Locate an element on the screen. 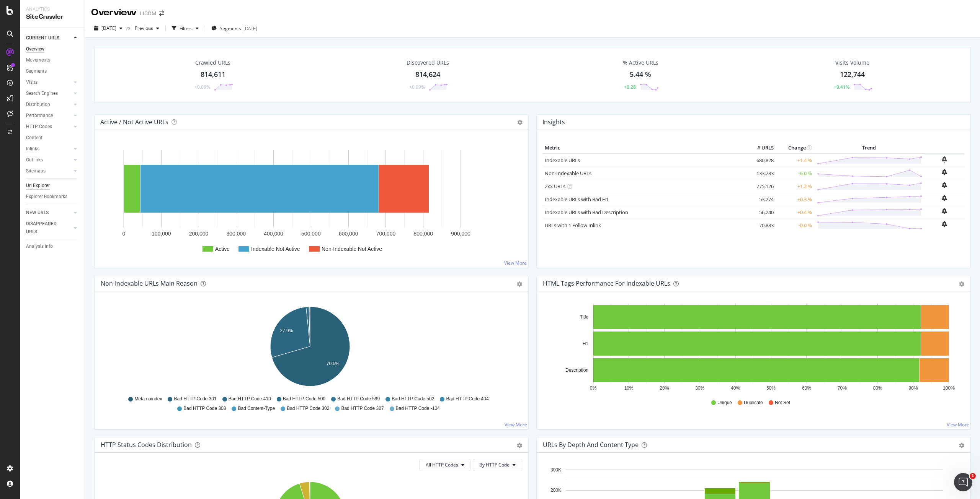 This screenshot has width=980, height=499. span: By HTTP Code is located at coordinates (494, 464).